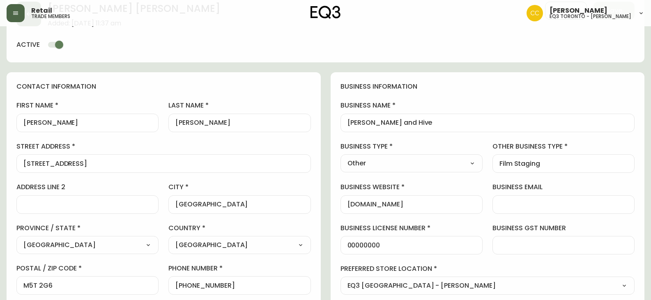  I want to click on label: country, so click(239, 228).